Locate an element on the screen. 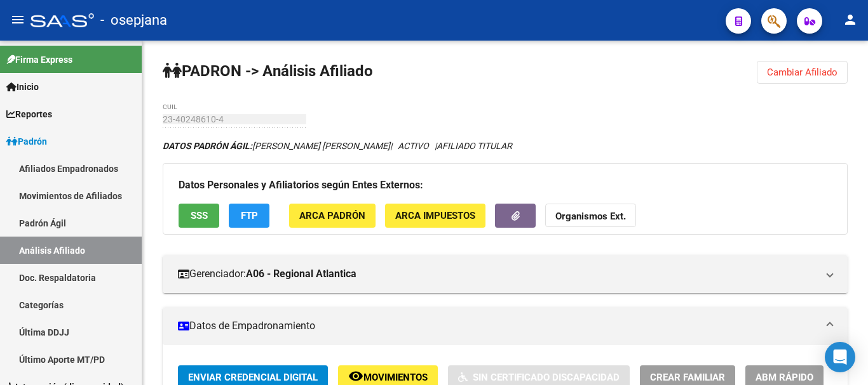  mat-icon: remove_red_eye is located at coordinates (355, 376).